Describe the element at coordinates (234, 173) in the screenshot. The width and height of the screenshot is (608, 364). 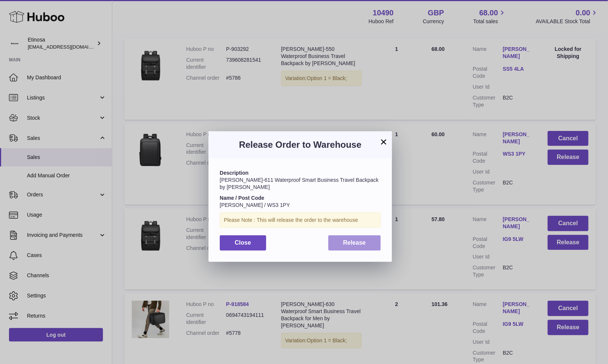
I see `strong: Description` at that location.